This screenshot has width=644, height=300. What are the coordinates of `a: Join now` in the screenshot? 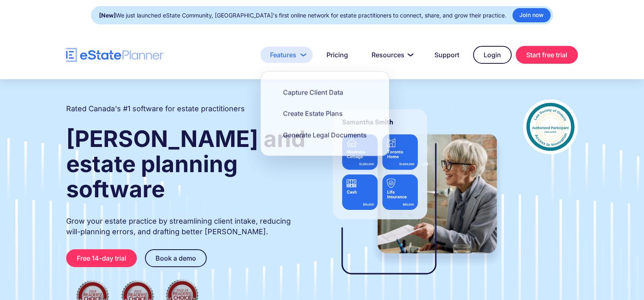 It's located at (532, 15).